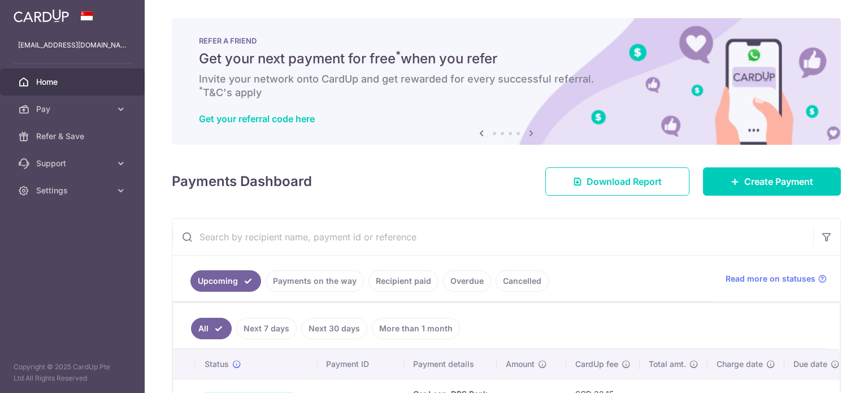  What do you see at coordinates (211, 328) in the screenshot?
I see `a: All` at bounding box center [211, 328].